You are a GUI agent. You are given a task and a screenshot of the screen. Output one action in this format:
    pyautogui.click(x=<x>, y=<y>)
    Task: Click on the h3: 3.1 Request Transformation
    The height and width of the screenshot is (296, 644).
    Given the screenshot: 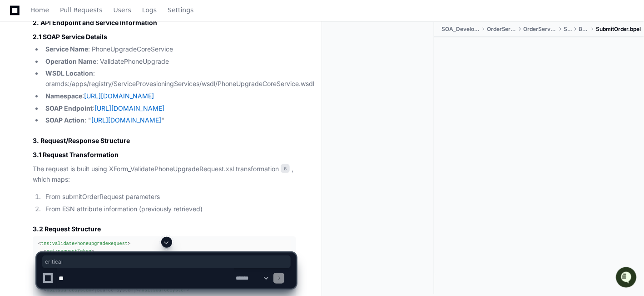 What is the action you would take?
    pyautogui.click(x=165, y=155)
    